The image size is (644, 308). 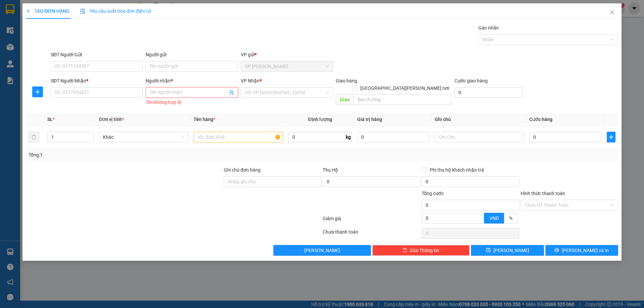 What do you see at coordinates (272, 181) in the screenshot?
I see `input: Ghi chú đơn hàng` at bounding box center [272, 181].